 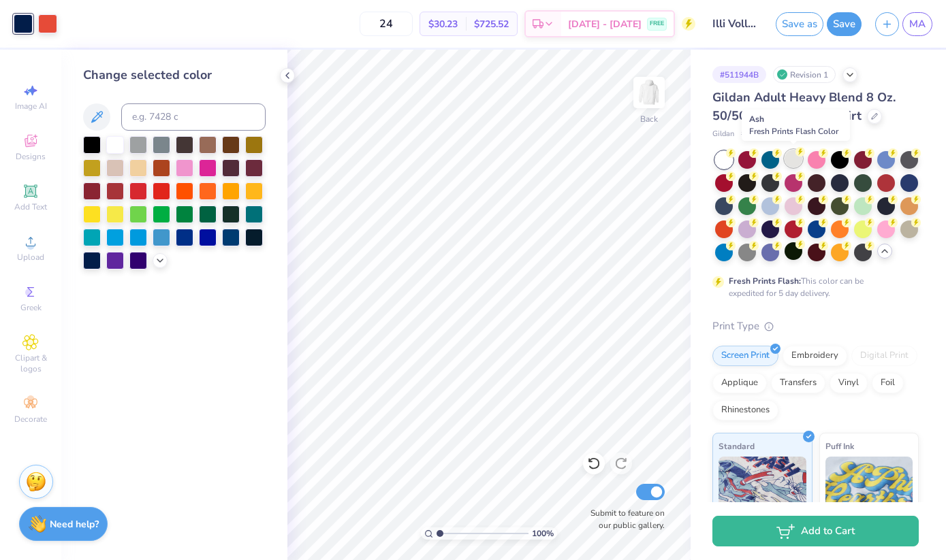 I want to click on span: Add Text, so click(x=31, y=207).